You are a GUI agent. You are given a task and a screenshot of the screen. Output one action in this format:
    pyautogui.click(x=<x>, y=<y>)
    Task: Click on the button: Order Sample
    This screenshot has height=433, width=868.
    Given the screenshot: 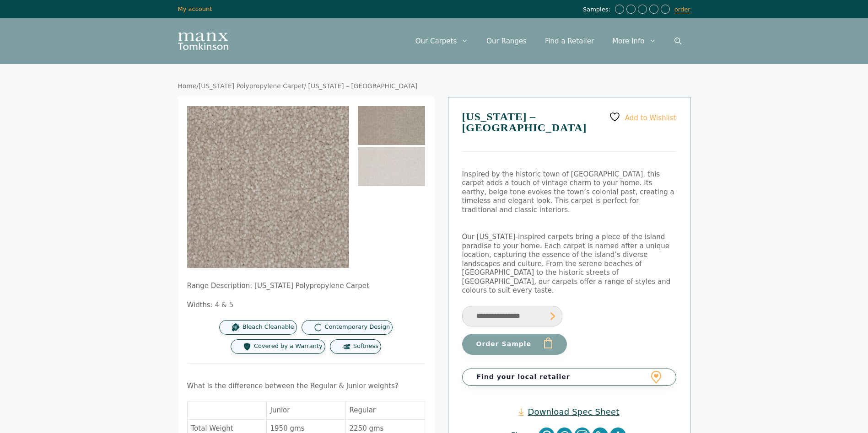 What is the action you would take?
    pyautogui.click(x=514, y=344)
    